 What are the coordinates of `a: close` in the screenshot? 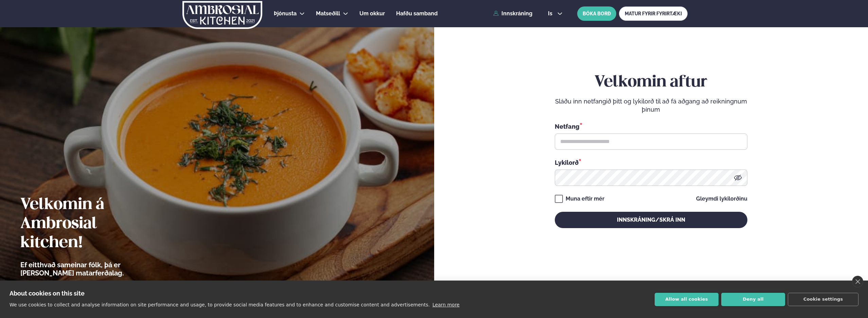 It's located at (858, 281).